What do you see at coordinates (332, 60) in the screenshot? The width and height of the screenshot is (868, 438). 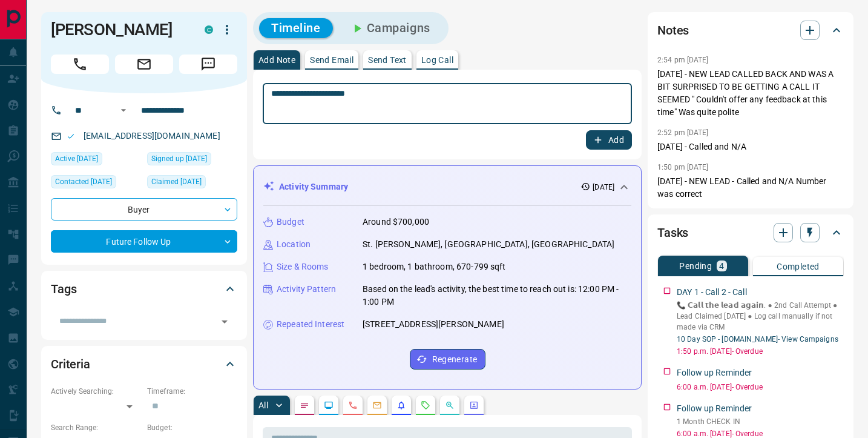 I see `p: Send Email` at bounding box center [332, 60].